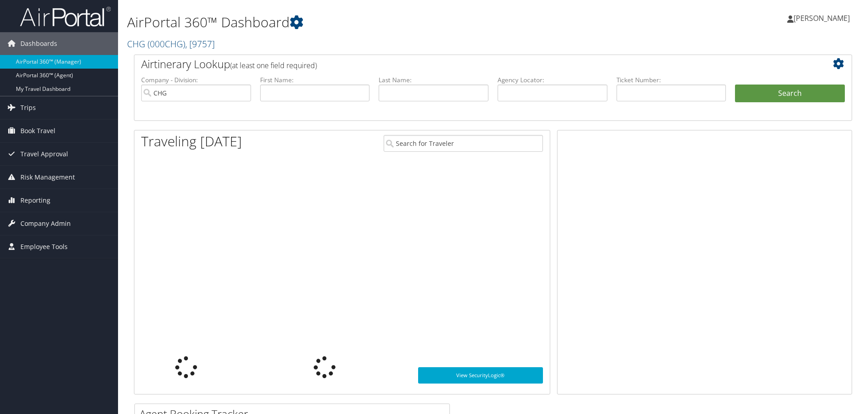  Describe the element at coordinates (790, 94) in the screenshot. I see `button: Search` at that location.